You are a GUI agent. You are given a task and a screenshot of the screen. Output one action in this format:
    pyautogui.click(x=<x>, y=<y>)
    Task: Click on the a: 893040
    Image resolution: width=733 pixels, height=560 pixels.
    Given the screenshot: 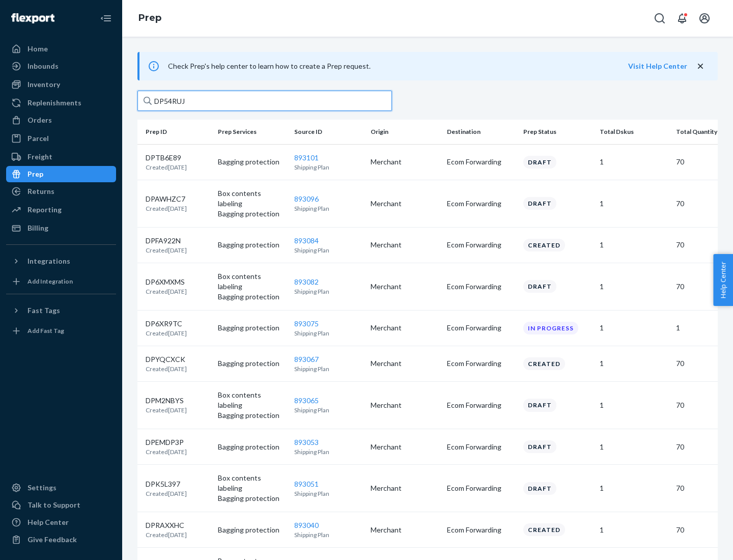 What is the action you would take?
    pyautogui.click(x=306, y=525)
    